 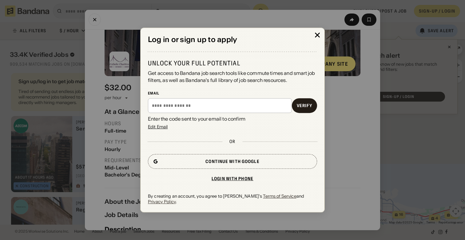 What do you see at coordinates (232, 93) in the screenshot?
I see `div: Email` at bounding box center [232, 93].